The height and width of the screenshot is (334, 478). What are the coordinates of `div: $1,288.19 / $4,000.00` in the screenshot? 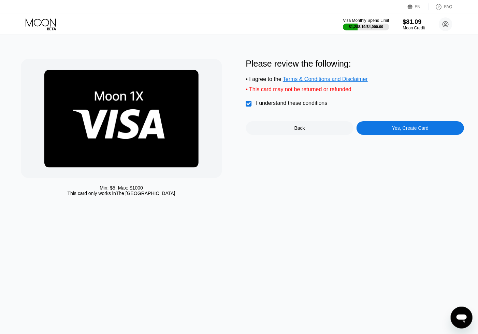 It's located at (366, 27).